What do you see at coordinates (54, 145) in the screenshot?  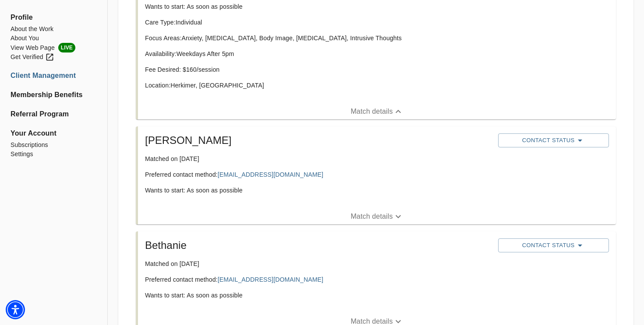 I see `a: Subscriptions` at bounding box center [54, 145].